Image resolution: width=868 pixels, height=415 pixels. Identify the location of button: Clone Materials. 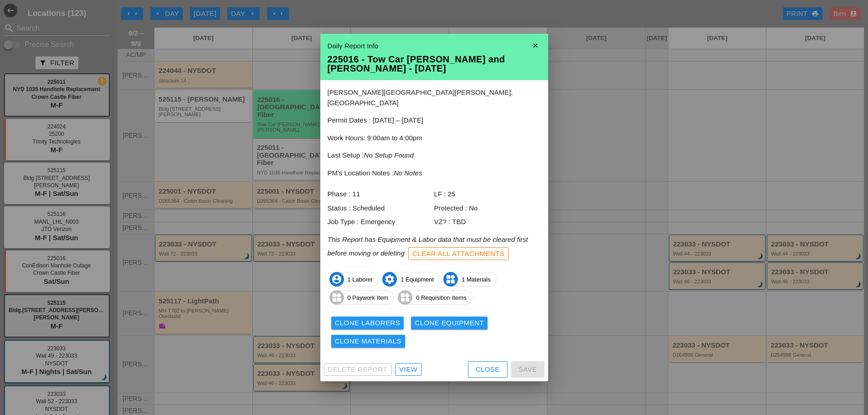
(368, 341).